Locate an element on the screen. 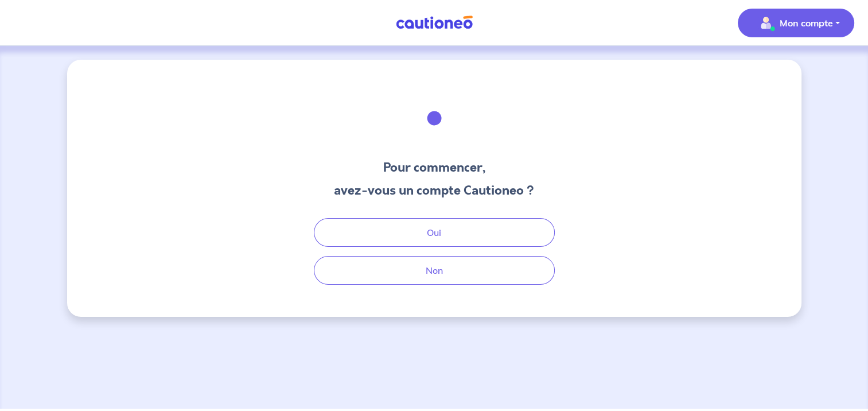 This screenshot has width=868, height=411. img: Cautioneo is located at coordinates (435, 23).